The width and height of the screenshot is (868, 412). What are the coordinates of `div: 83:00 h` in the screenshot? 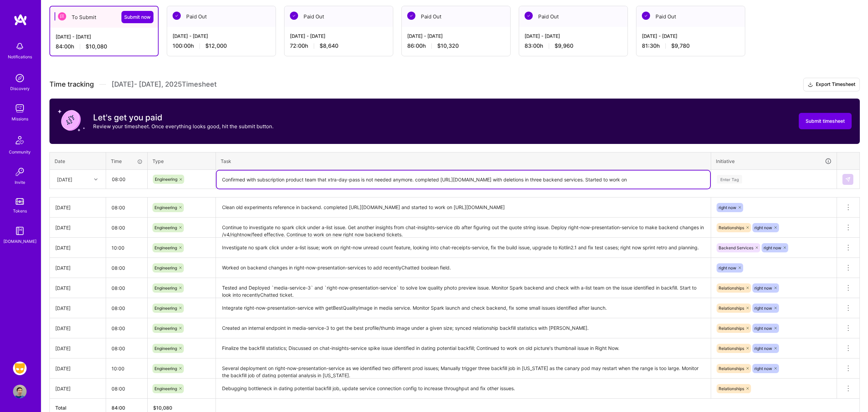 It's located at (573, 46).